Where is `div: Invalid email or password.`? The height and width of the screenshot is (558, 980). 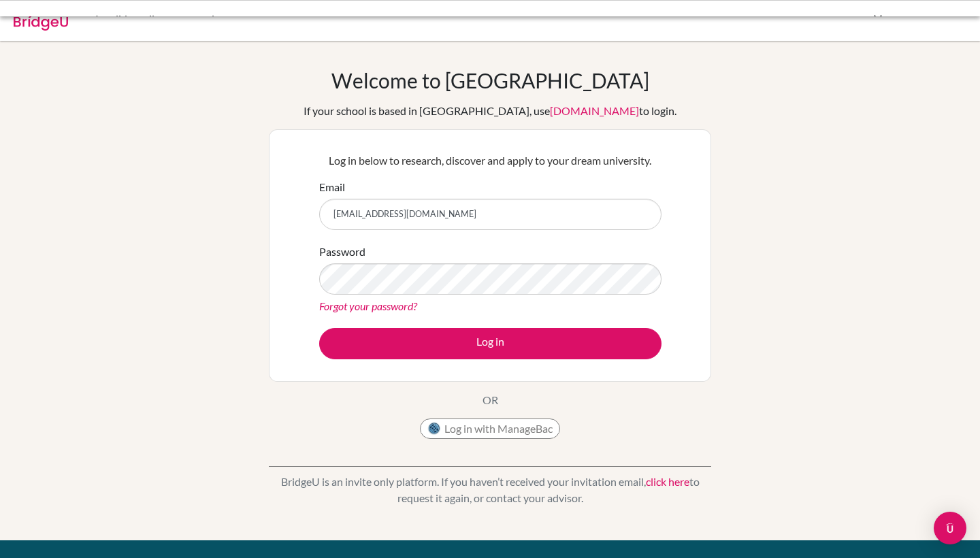 div: Invalid email or password. is located at coordinates (388, 19).